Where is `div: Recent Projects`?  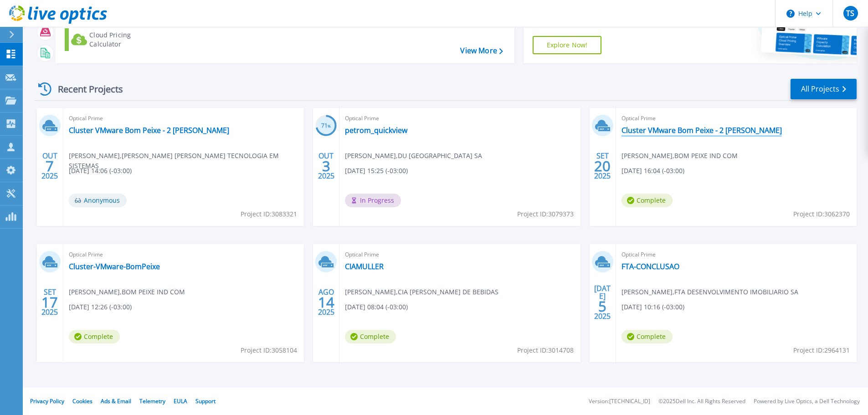
div: Recent Projects is located at coordinates (85, 89).